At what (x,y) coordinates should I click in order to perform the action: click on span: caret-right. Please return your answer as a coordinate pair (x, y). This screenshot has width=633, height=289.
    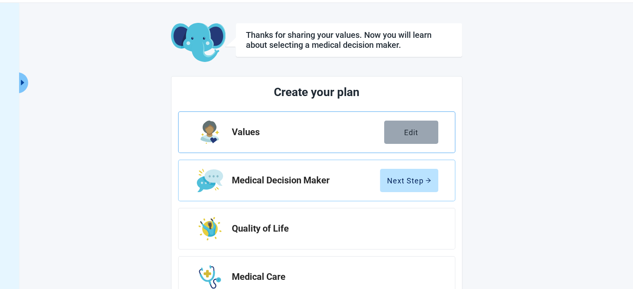
    Looking at the image, I should click on (22, 82).